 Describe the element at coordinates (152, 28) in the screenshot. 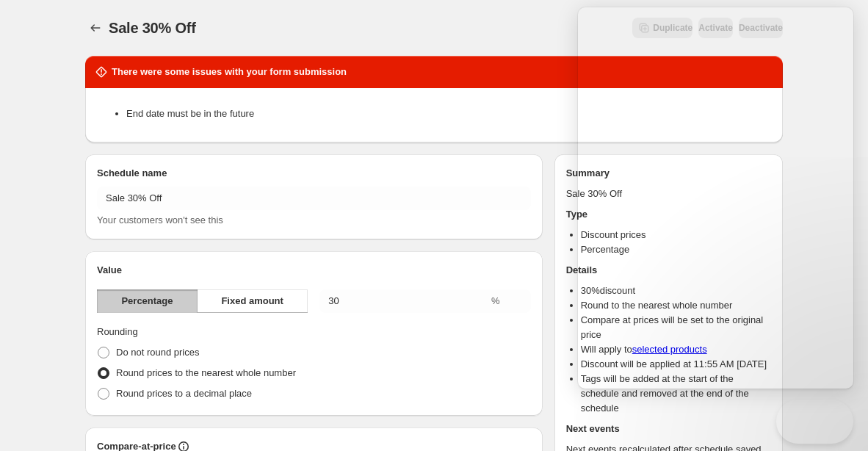

I see `span: Sale 30% Off` at that location.